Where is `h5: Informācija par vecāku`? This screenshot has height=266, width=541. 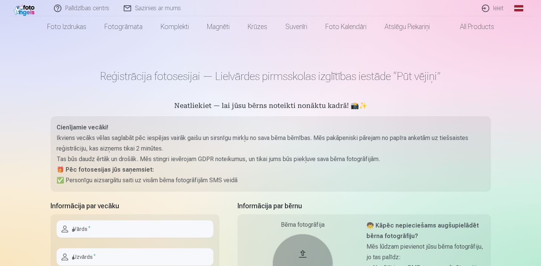 h5: Informācija par vecāku is located at coordinates (135, 206).